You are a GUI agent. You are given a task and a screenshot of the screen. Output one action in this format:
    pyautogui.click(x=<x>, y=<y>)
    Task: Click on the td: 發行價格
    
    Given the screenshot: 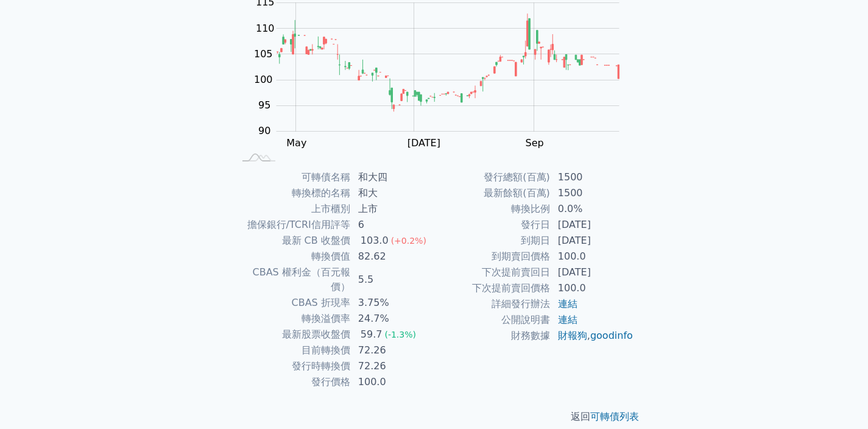 What is the action you would take?
    pyautogui.click(x=293, y=382)
    